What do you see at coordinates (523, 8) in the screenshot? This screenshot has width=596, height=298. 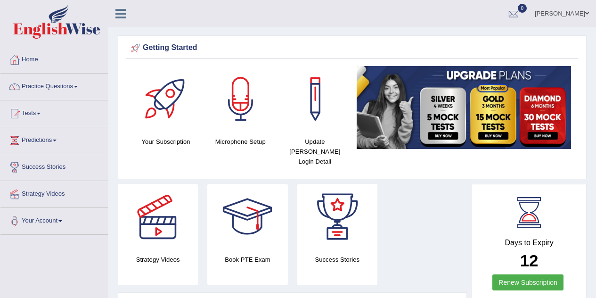 I see `span: 0` at bounding box center [523, 8].